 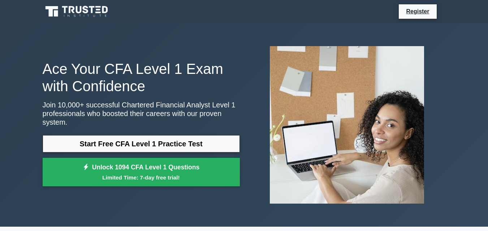 What do you see at coordinates (141, 114) in the screenshot?
I see `p: Join 10,000+ successful Chartered Financial Analyst Level 1 professionals who boosted their caree...` at bounding box center [141, 114].